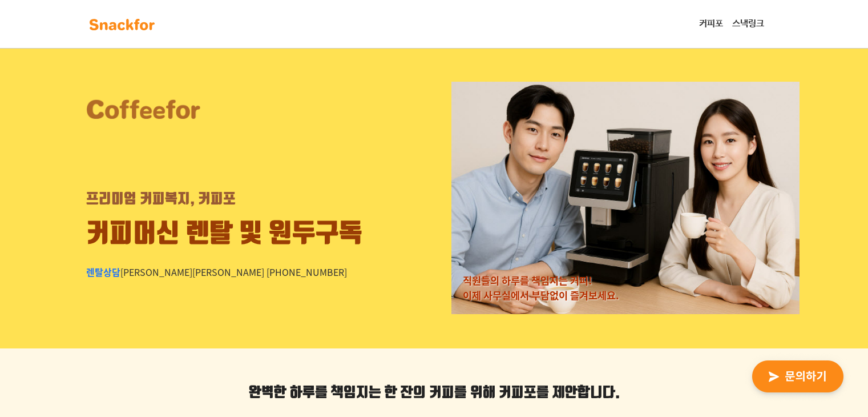 The width and height of the screenshot is (868, 417). I want to click on img: background-main-color.svg, so click(122, 25).